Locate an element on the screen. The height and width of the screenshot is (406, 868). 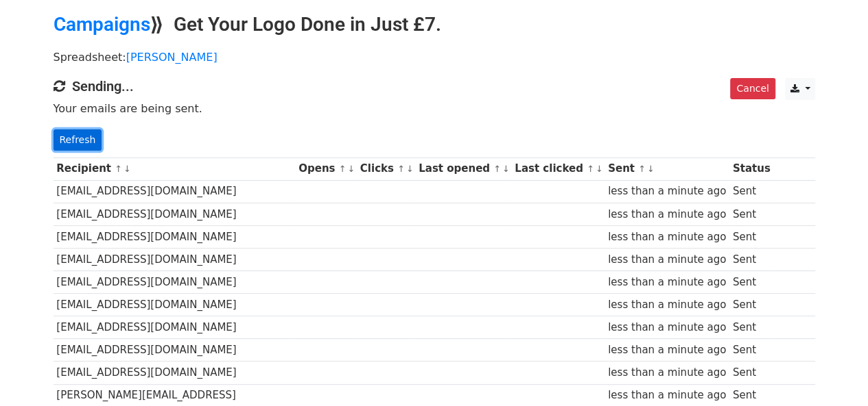
th: Clicks is located at coordinates (386, 168).